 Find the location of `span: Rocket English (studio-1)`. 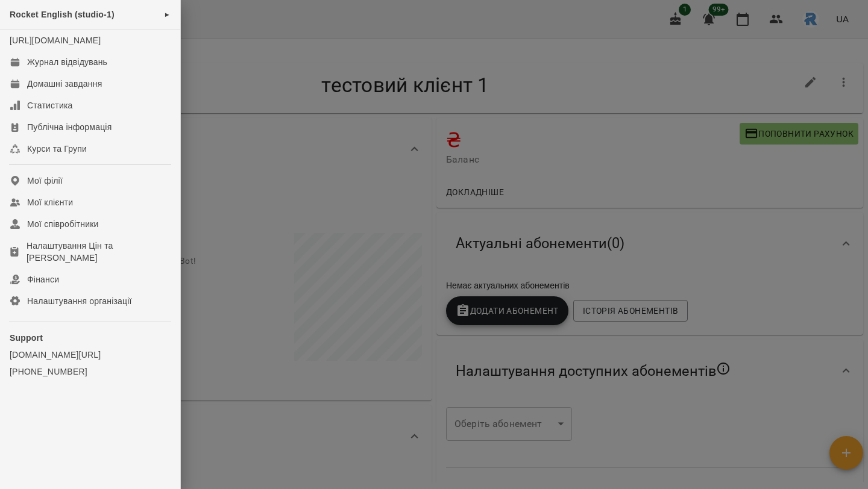

span: Rocket English (studio-1) is located at coordinates (62, 14).